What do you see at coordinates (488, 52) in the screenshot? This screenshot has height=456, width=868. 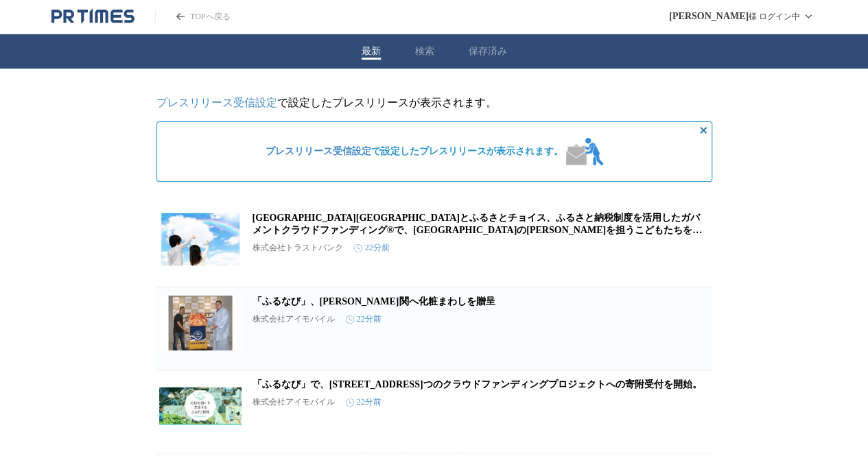 I see `button: 保存済み` at bounding box center [488, 52].